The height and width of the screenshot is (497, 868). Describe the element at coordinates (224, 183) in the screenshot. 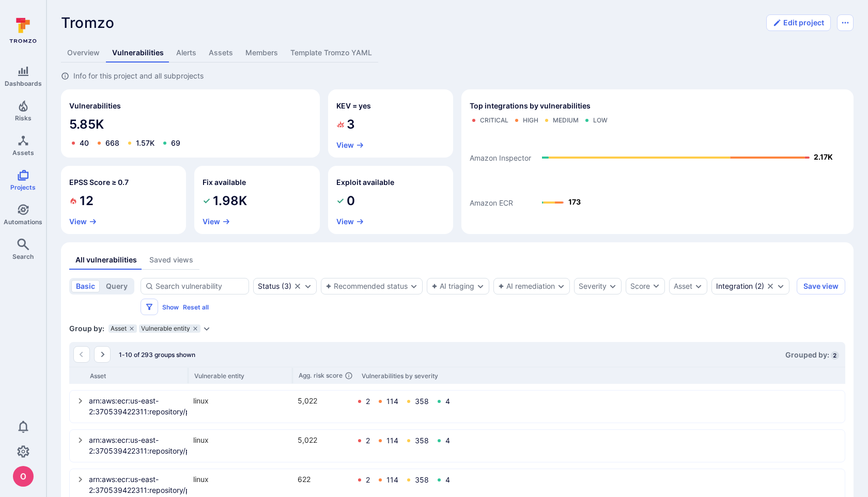

I see `h2: Fix available` at that location.